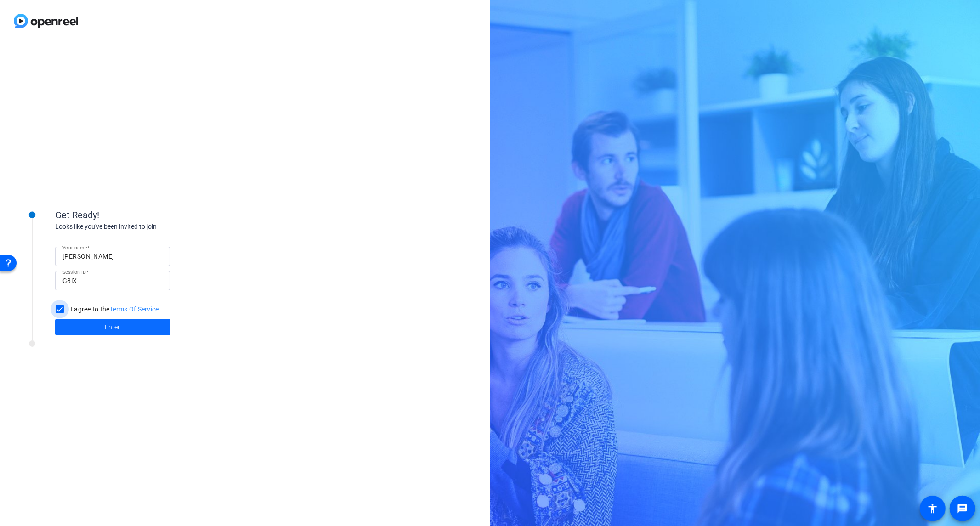 Image resolution: width=980 pixels, height=526 pixels. What do you see at coordinates (134, 309) in the screenshot?
I see `a: Terms Of Service` at bounding box center [134, 309].